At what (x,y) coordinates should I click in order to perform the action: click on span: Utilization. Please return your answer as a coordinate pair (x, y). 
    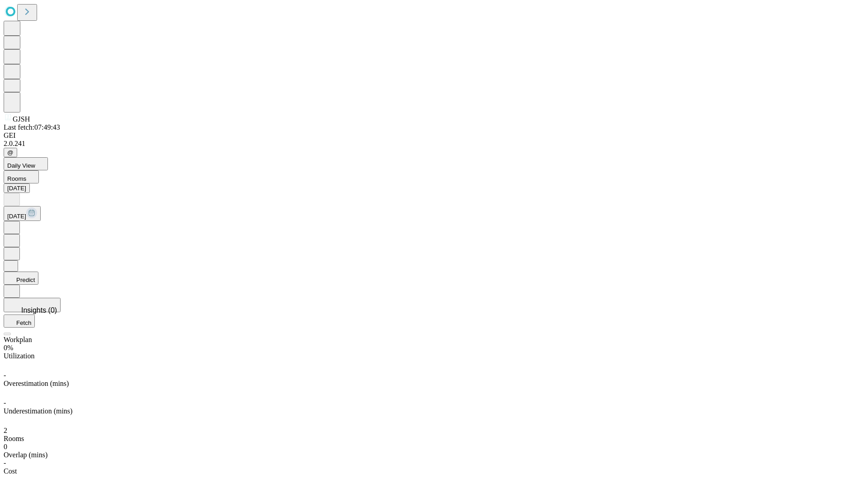
    Looking at the image, I should click on (19, 355).